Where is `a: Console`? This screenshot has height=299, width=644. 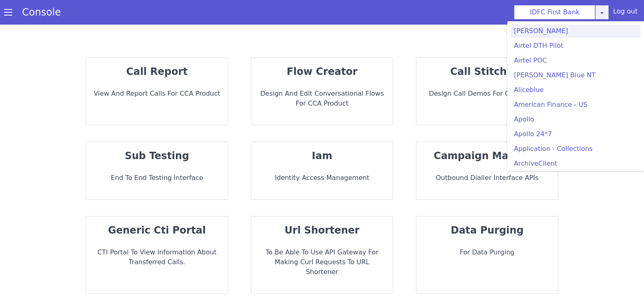 a: Console is located at coordinates (41, 12).